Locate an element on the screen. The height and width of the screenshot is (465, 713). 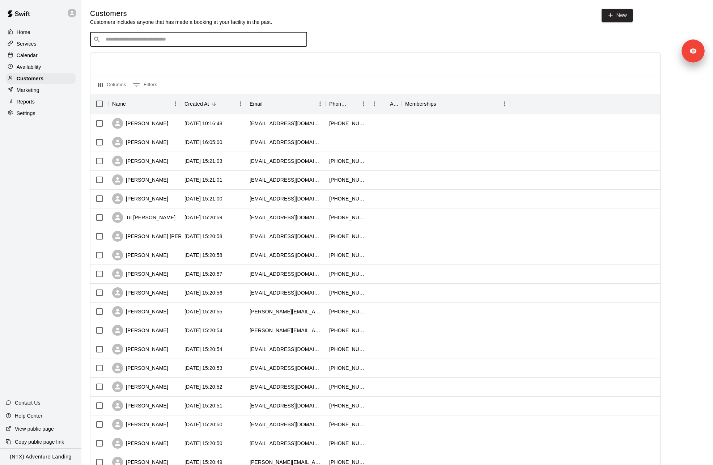
div: +19723451672 is located at coordinates (347, 236).